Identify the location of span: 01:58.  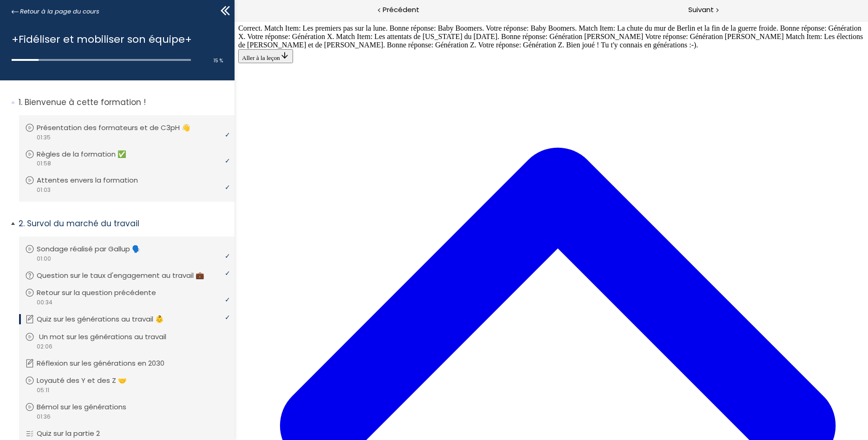
(43, 163).